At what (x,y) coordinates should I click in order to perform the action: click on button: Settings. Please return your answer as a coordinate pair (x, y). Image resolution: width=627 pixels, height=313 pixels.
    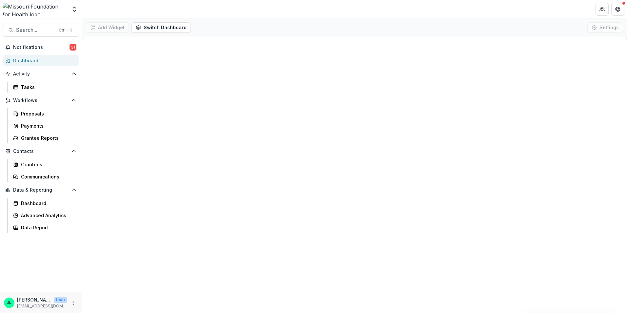
    Looking at the image, I should click on (605, 28).